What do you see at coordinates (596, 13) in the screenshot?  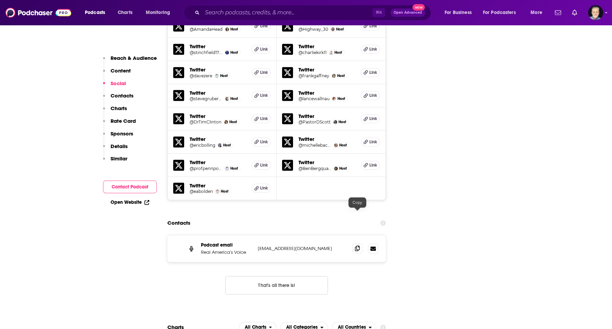 I see `img: User Profile` at bounding box center [596, 13].